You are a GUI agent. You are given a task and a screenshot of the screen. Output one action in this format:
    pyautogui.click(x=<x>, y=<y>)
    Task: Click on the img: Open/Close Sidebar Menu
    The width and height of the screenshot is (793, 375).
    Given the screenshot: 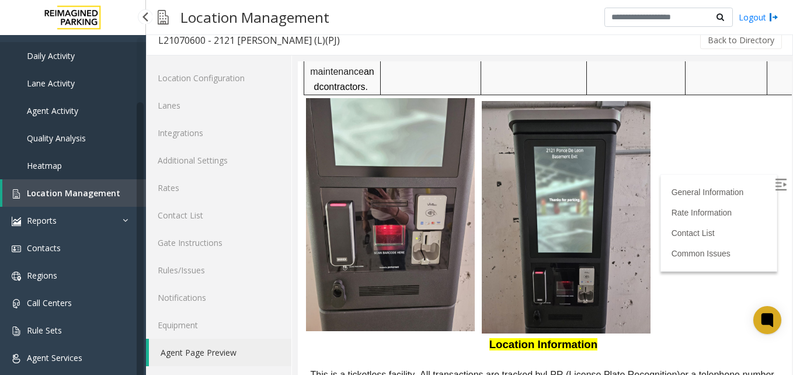 What is the action you would take?
    pyautogui.click(x=483, y=123)
    